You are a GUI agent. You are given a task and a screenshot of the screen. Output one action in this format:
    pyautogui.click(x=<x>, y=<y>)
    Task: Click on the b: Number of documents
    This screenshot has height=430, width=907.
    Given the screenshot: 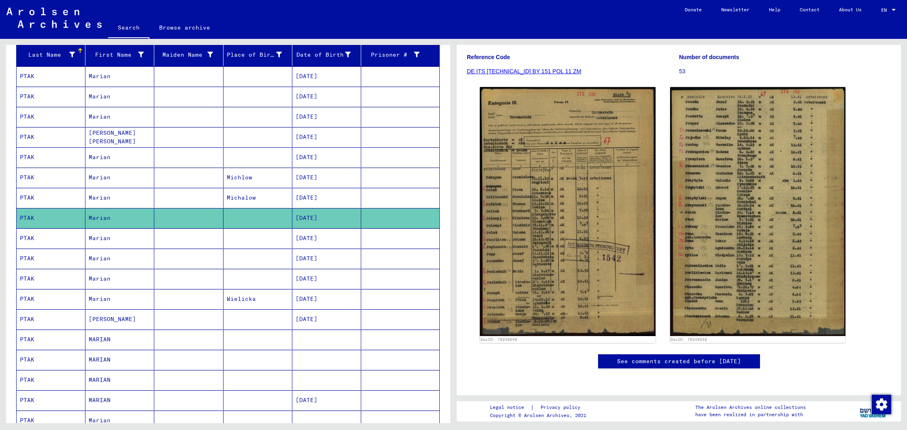 What is the action you would take?
    pyautogui.click(x=709, y=57)
    